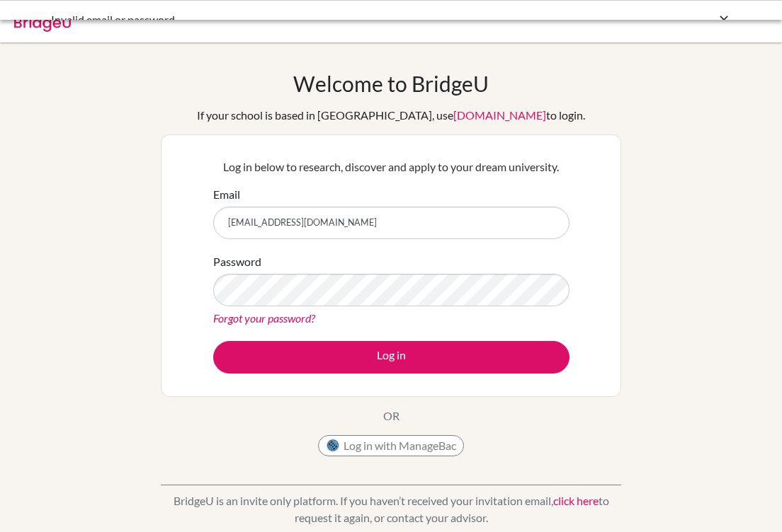  Describe the element at coordinates (264, 318) in the screenshot. I see `a: Forgot your password?` at that location.